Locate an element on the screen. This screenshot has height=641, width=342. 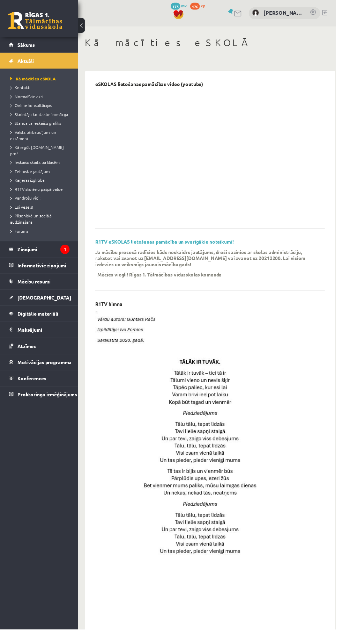
span: Karjeras izglītība is located at coordinates (28, 183).